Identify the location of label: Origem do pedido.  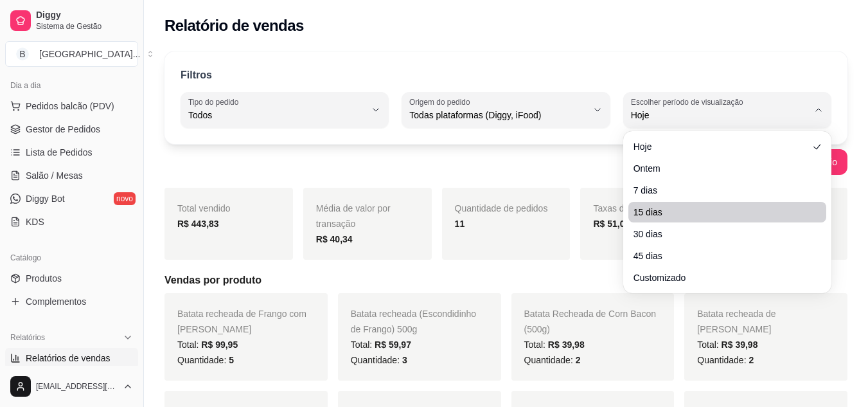
(441, 102).